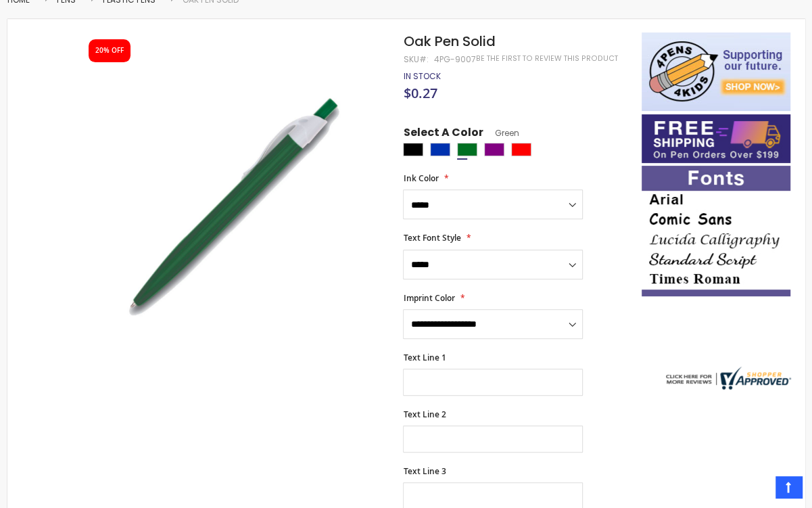 This screenshot has width=812, height=508. Describe the element at coordinates (443, 134) in the screenshot. I see `span: Select A Color` at that location.